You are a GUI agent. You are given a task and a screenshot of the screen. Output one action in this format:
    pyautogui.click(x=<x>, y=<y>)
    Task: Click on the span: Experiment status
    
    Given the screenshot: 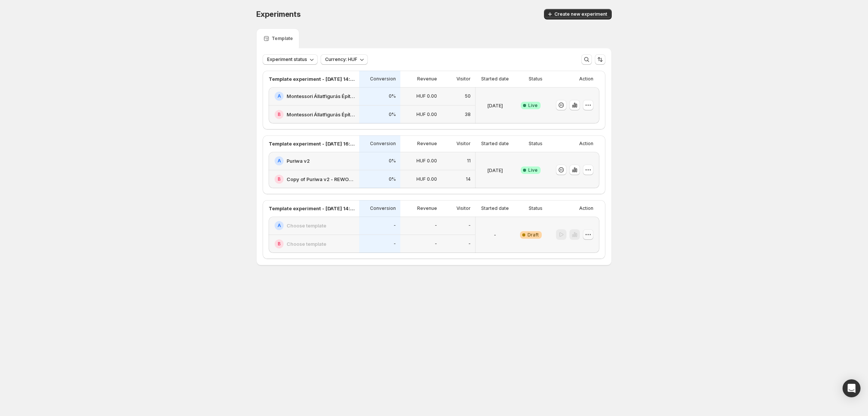 What is the action you would take?
    pyautogui.click(x=287, y=60)
    